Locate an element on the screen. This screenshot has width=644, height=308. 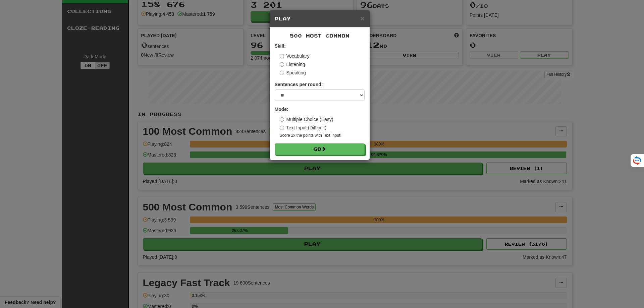
button: Go is located at coordinates (320, 149).